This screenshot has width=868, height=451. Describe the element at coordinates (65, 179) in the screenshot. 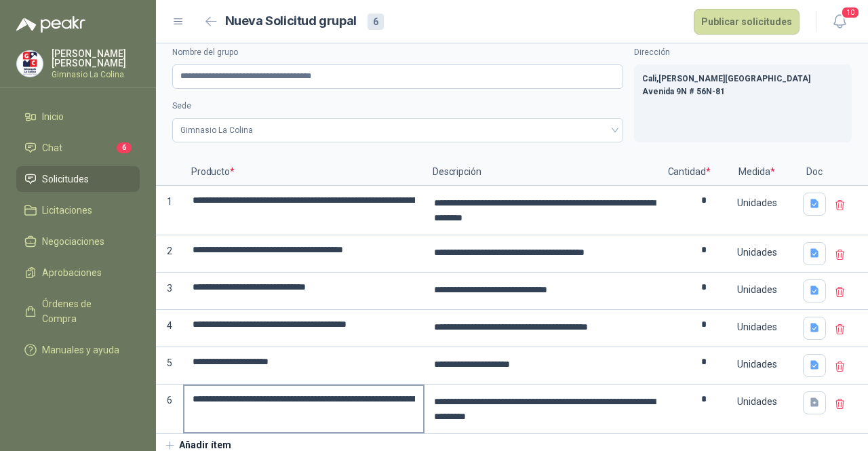

I see `span: Solicitudes` at that location.